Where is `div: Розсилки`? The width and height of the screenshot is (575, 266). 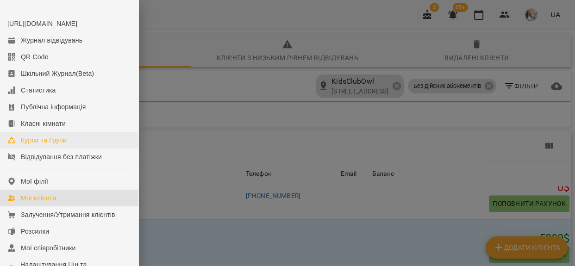
div: Розсилки is located at coordinates (35, 232).